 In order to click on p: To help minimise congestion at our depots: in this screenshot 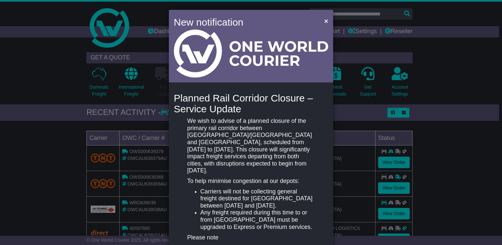, I will do `click(251, 181)`.